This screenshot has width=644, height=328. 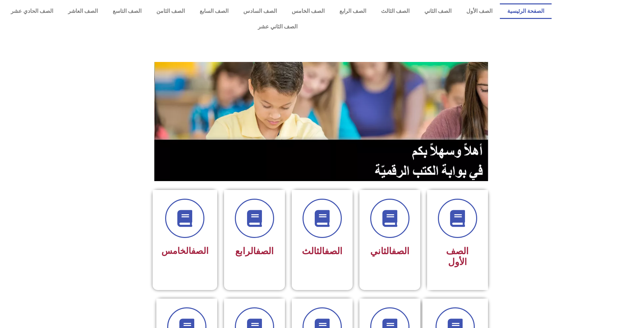 What do you see at coordinates (260, 11) in the screenshot?
I see `a: الصف السادس` at bounding box center [260, 11].